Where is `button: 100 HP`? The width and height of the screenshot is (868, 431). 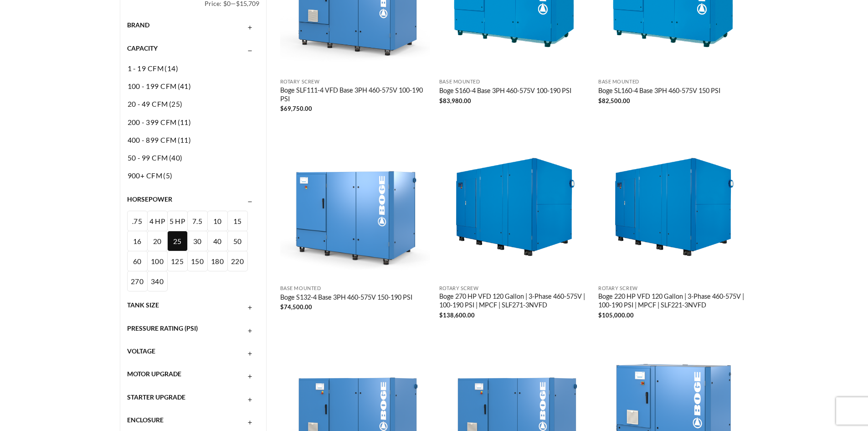 button: 100 HP is located at coordinates (157, 261).